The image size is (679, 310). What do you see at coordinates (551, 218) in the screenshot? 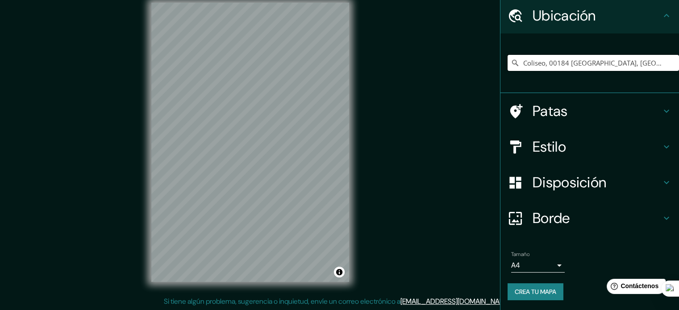
I see `font: Borde` at bounding box center [551, 218].